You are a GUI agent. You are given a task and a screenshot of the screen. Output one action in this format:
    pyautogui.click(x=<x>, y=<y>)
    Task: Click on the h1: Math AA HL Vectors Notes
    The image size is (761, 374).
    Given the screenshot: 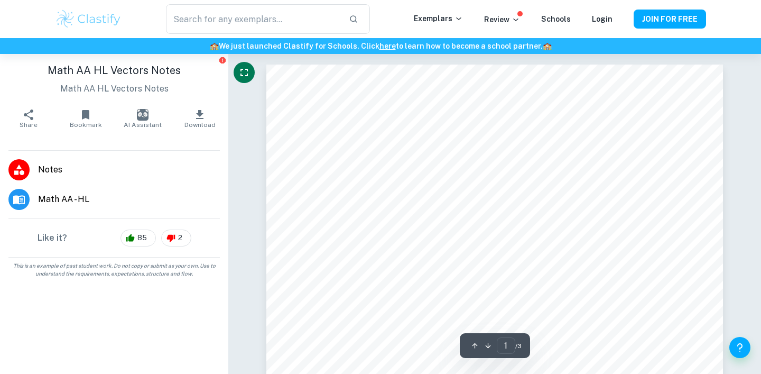 What is the action you would take?
    pyautogui.click(x=114, y=70)
    